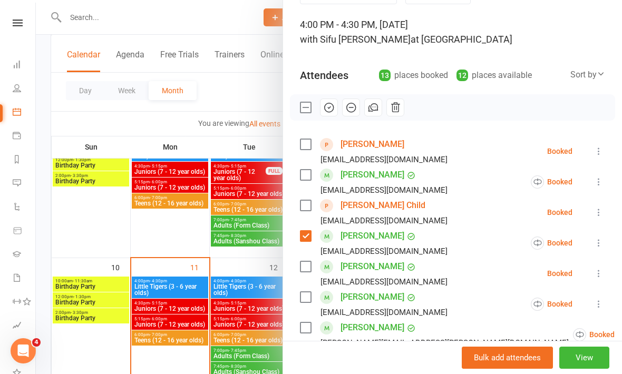  I want to click on div: places available, so click(494, 75).